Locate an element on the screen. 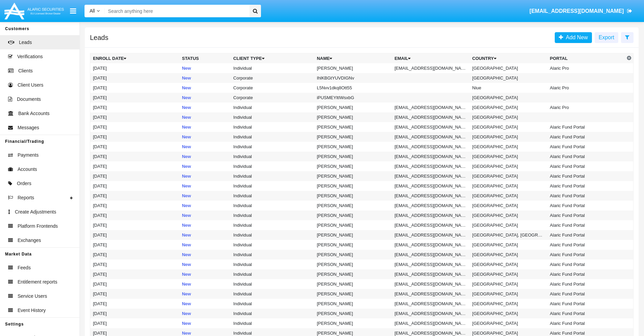  span: Service Users is located at coordinates (33, 296).